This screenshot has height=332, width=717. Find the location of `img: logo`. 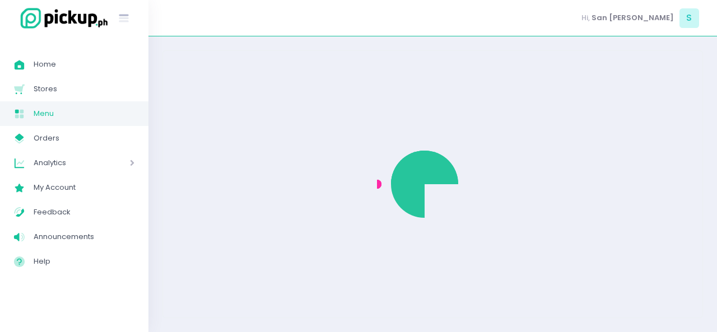

img: logo is located at coordinates (62, 18).